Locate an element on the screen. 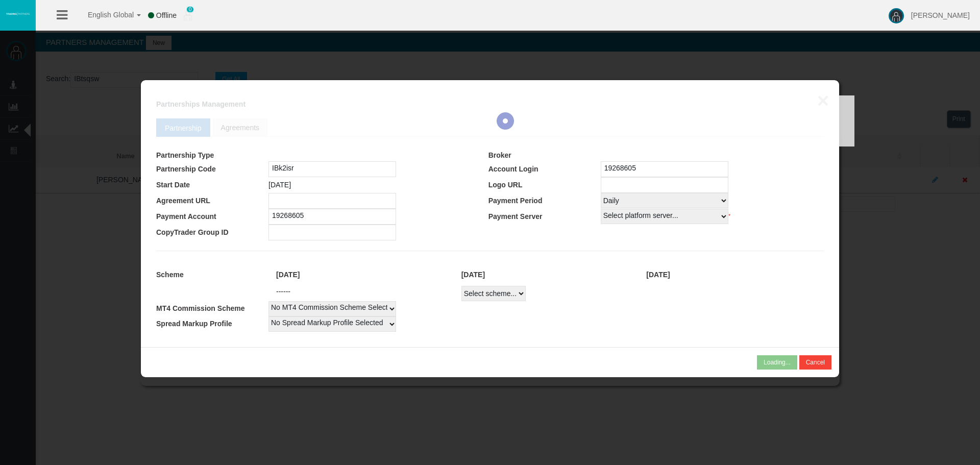  span: Offline is located at coordinates (167, 15).